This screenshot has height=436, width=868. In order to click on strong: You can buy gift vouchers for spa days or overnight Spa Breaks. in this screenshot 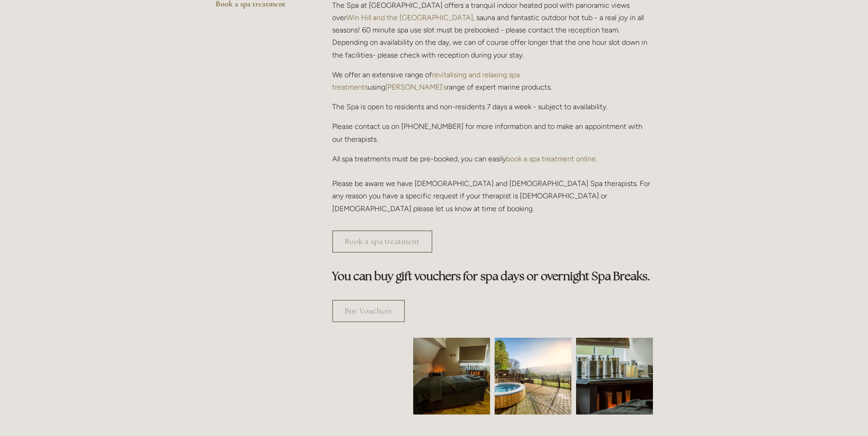, I will do `click(491, 276)`.